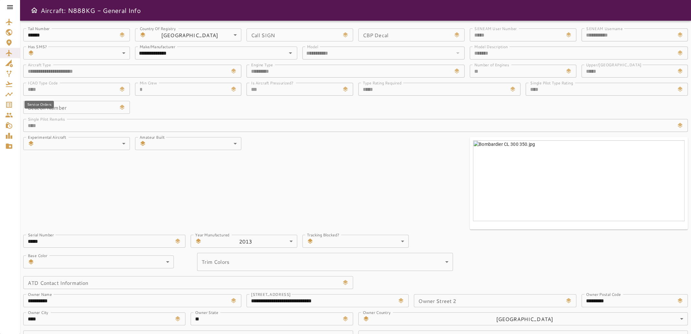 The width and height of the screenshot is (691, 334). Describe the element at coordinates (37, 255) in the screenshot. I see `label: Base Color` at that location.